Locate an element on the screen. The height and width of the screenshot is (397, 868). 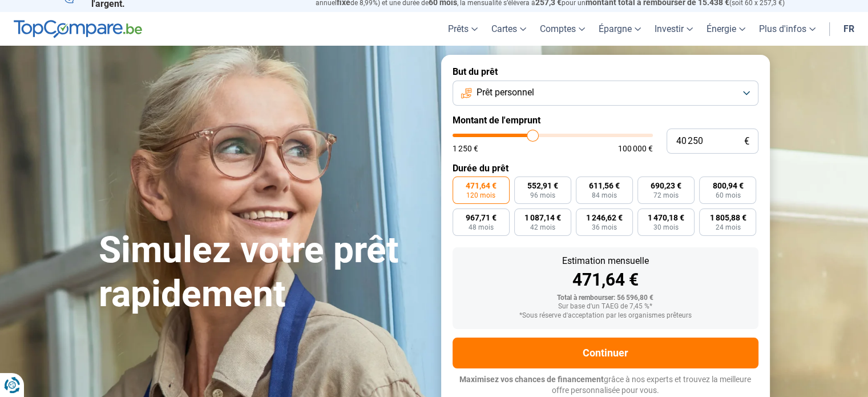
span: 48 mois is located at coordinates (481, 227).